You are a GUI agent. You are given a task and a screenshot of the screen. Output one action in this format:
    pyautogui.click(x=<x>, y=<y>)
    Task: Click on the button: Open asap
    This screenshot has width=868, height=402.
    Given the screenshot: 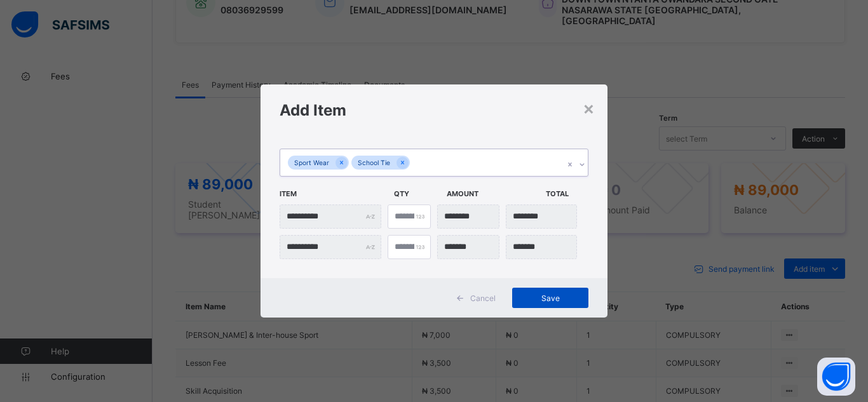 What is the action you would take?
    pyautogui.click(x=836, y=377)
    